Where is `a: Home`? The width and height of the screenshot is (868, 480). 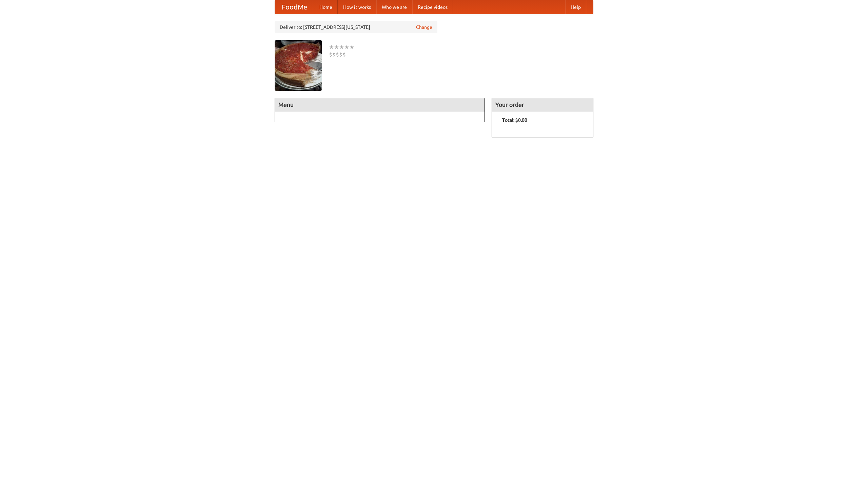 a: Home is located at coordinates (326, 7).